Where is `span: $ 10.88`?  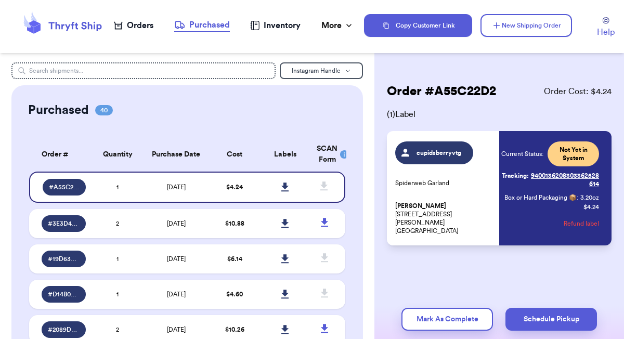
span: $ 10.88 is located at coordinates (234, 224).